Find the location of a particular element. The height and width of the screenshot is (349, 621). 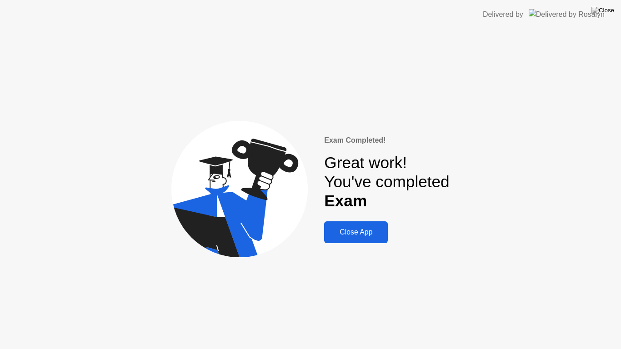

button: Close App is located at coordinates (356, 232).